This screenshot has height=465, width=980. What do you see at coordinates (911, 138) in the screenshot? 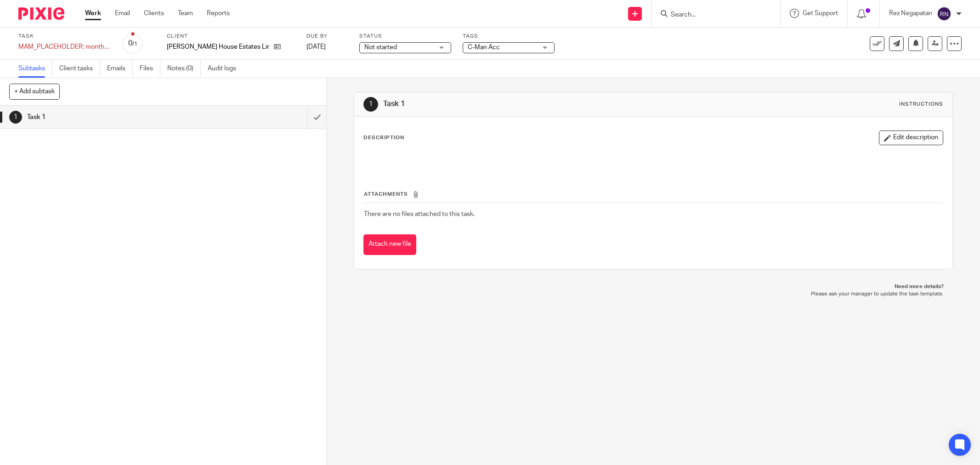
I see `button: Edit description` at bounding box center [911, 138].